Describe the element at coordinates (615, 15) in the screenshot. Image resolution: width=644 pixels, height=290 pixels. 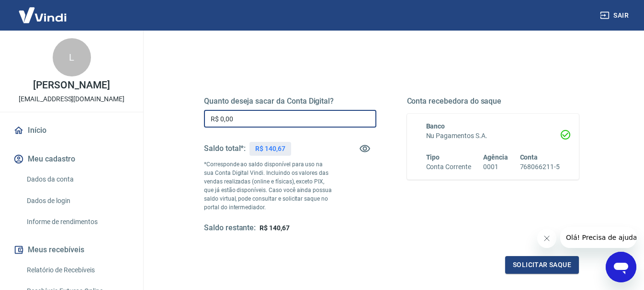
I see `button: Sair` at that location.